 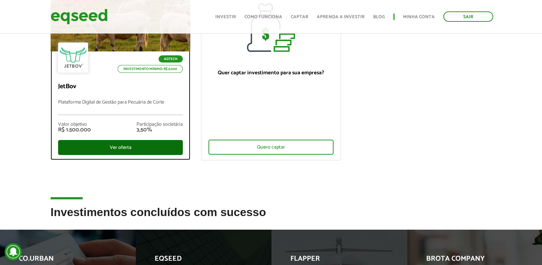 What do you see at coordinates (75, 124) in the screenshot?
I see `div: Valor objetivo` at bounding box center [75, 124].